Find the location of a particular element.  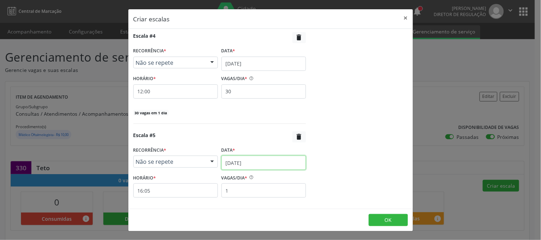

span: 30 vagas em 1 dia is located at coordinates (151, 113).